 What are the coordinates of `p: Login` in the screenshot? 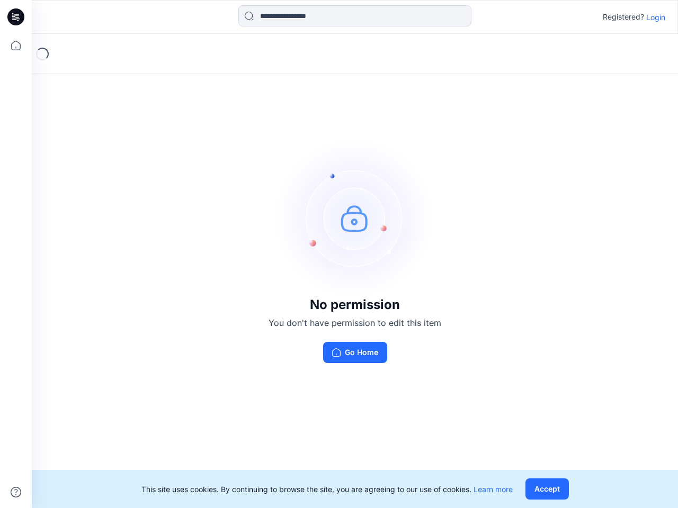 It's located at (655, 17).